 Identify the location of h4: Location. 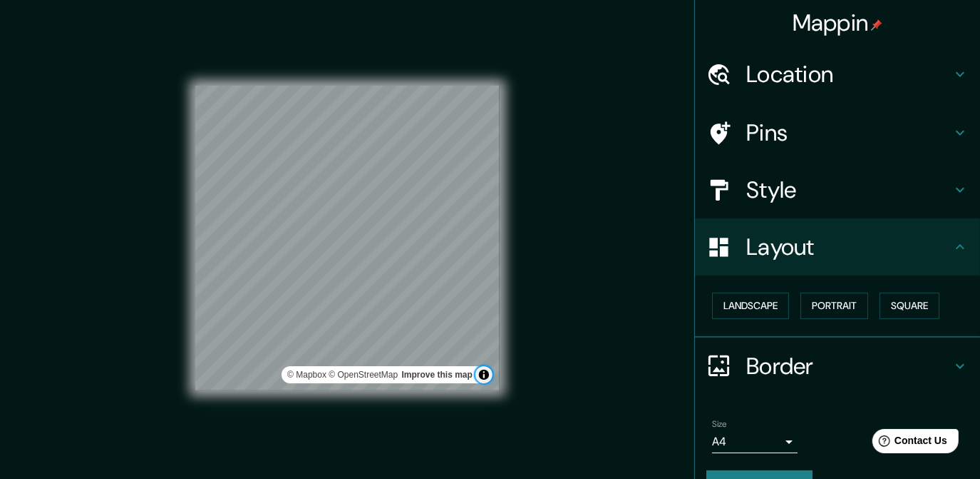
(849, 74).